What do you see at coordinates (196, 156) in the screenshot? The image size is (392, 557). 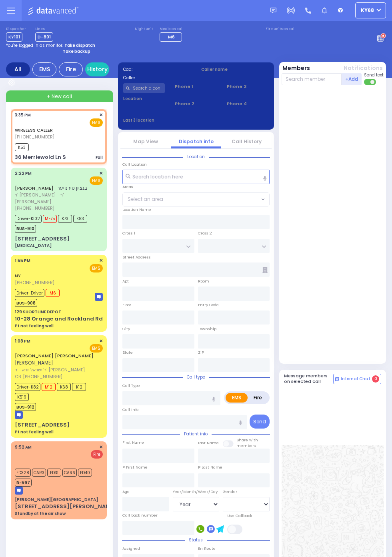 I see `span: Location` at bounding box center [196, 156].